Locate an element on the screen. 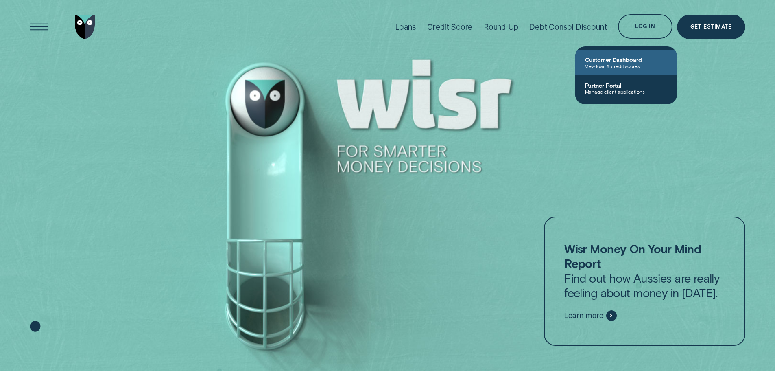  div: Round Up is located at coordinates (501, 27).